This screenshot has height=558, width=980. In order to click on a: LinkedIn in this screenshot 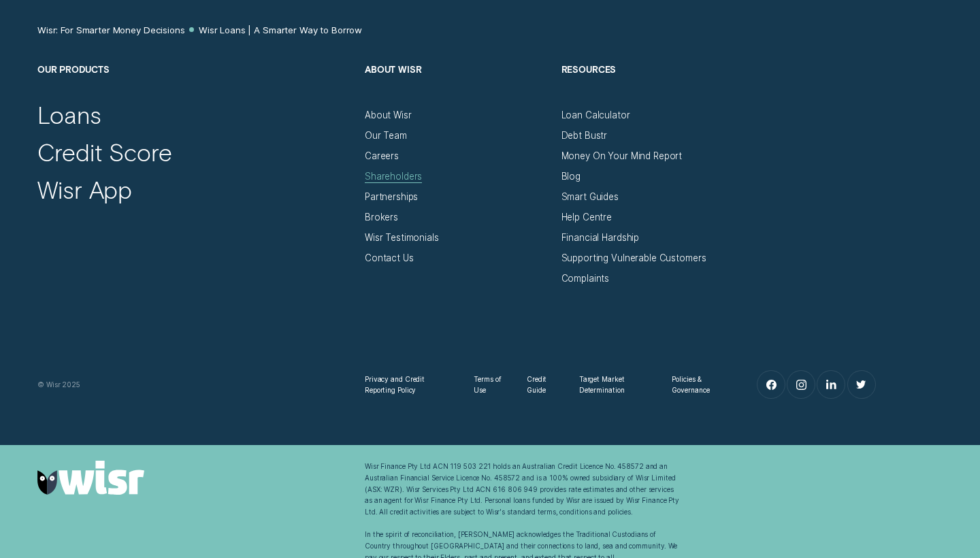, I will do `click(831, 384)`.